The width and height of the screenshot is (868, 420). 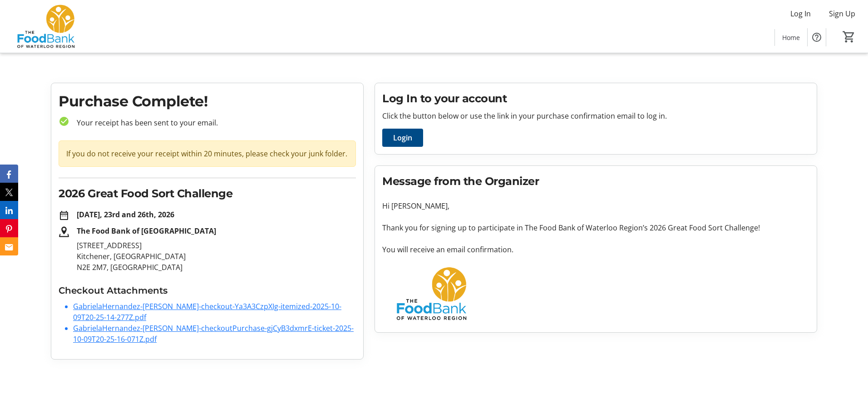 I want to click on div: If you do not receive your receipt within 20 minutes, please check your junk folder., so click(x=207, y=153).